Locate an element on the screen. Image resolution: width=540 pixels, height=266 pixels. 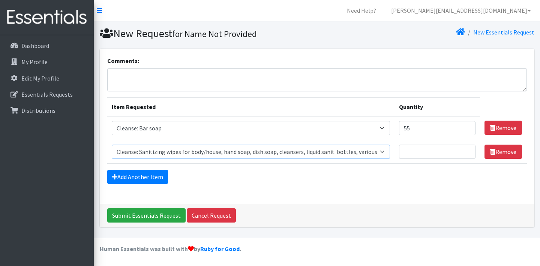
a: Cancel Request is located at coordinates (211, 216).